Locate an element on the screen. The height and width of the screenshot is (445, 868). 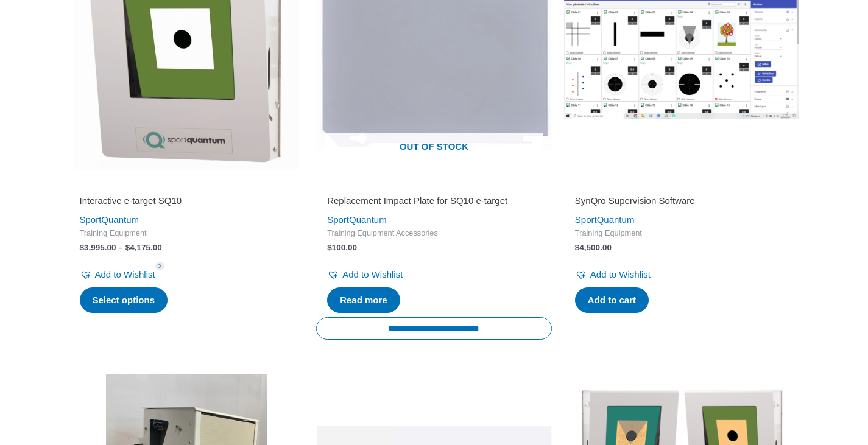
h2: SynQro Supervision Software is located at coordinates (682, 201).